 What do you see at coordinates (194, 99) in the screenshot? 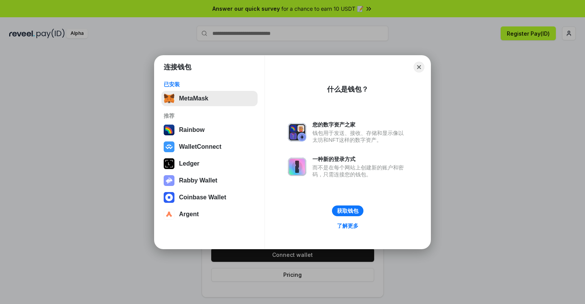
I see `div: MetaMask` at bounding box center [194, 99].